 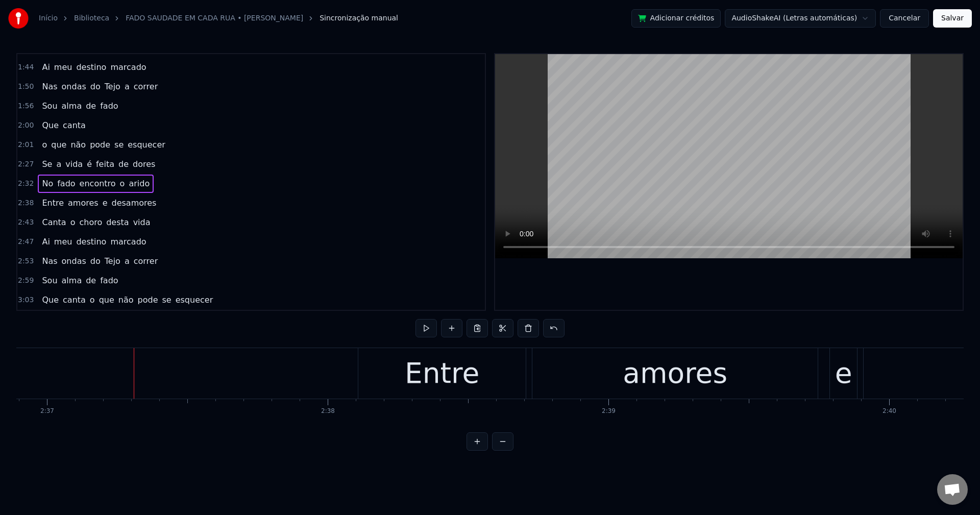 What do you see at coordinates (25, 203) in the screenshot?
I see `span: 2:38` at bounding box center [25, 203].